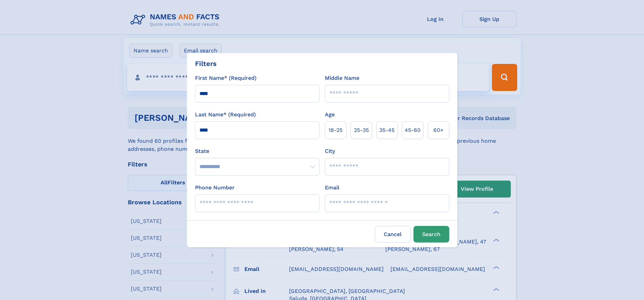 Image resolution: width=644 pixels, height=300 pixels. I want to click on span: 25‑35, so click(361, 130).